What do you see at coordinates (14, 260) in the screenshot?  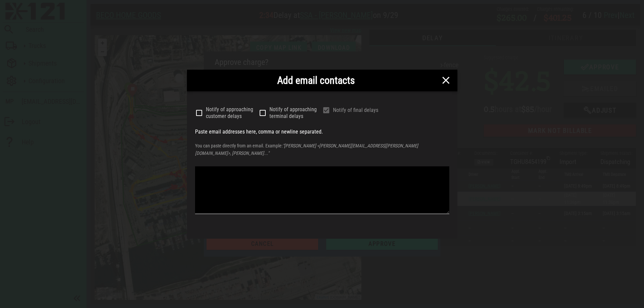 I see `div: 500 ft` at bounding box center [14, 260].